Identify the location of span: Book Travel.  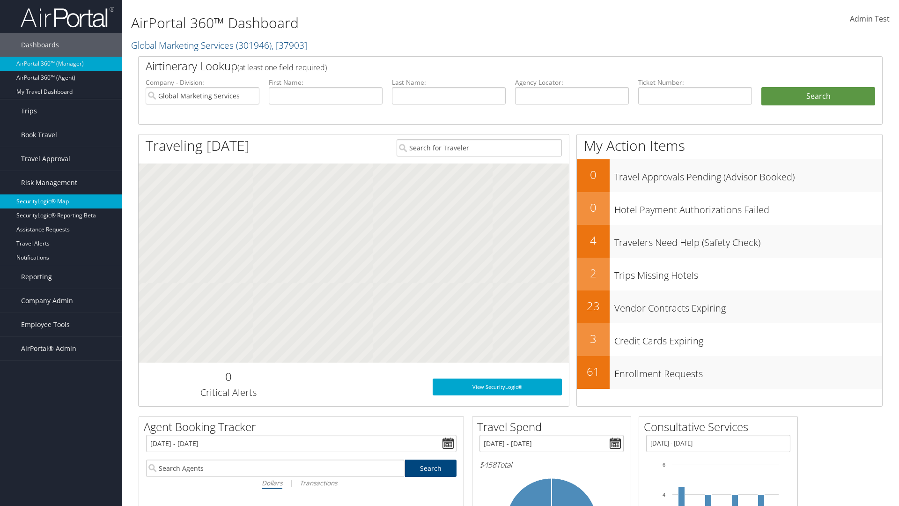
(39, 135).